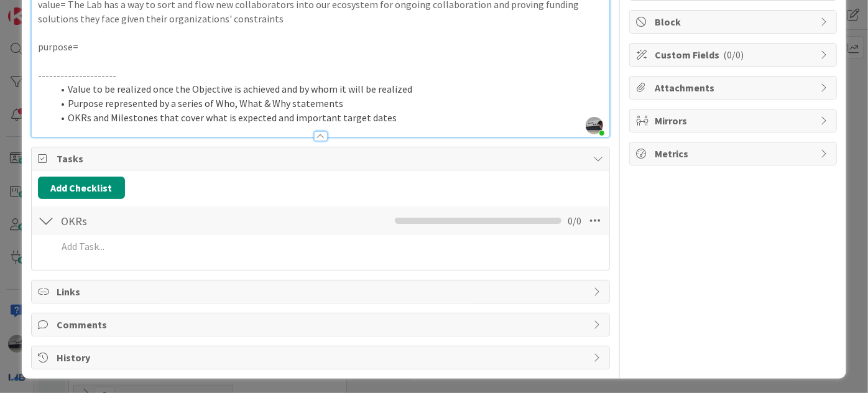 The height and width of the screenshot is (393, 868). I want to click on img: jIClQ55mJEe4la83176FWmfCkxn1SgSj.jpg, so click(594, 125).